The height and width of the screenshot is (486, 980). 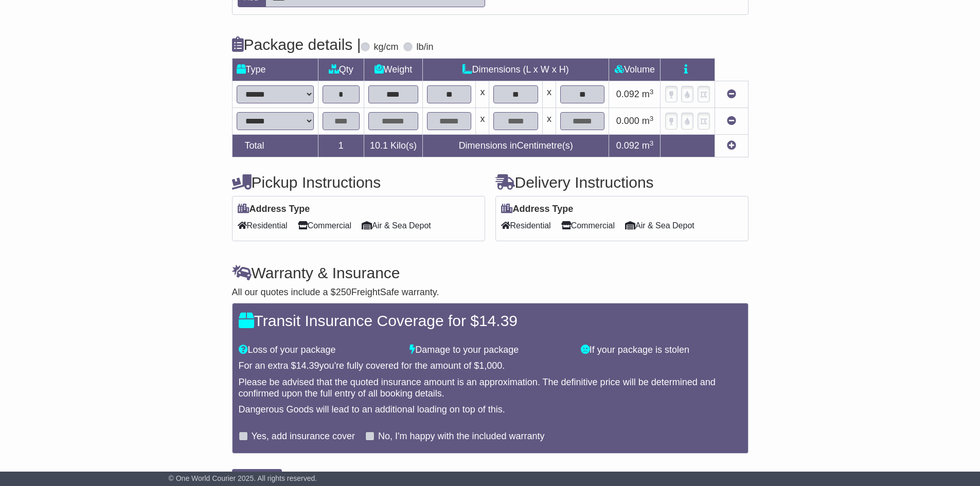 I want to click on td: Dimensions in Centimetre(s), so click(x=515, y=146).